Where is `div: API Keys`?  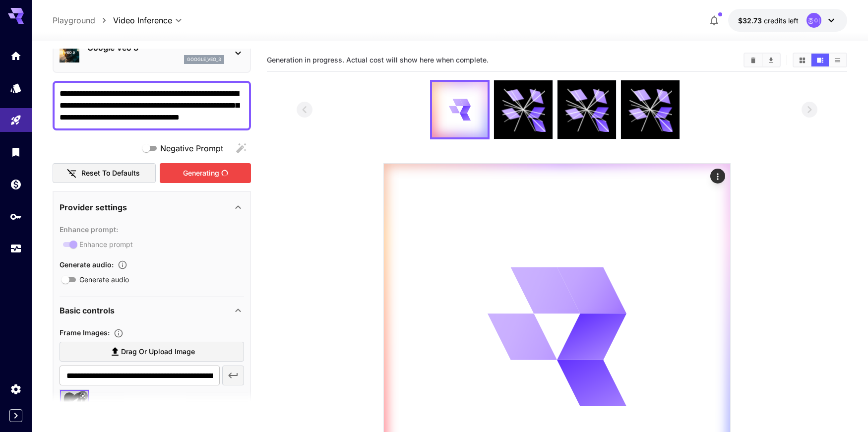 div: API Keys is located at coordinates (16, 216).